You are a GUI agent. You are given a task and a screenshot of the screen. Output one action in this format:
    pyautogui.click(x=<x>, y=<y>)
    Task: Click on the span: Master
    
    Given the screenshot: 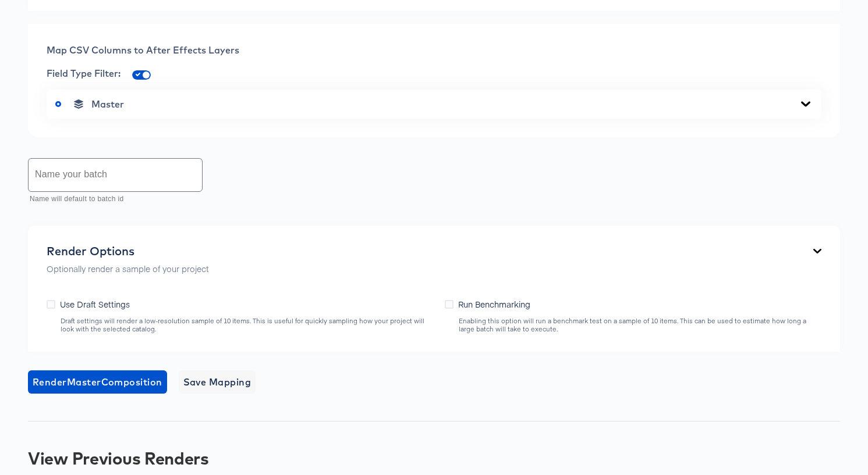 What is the action you would take?
    pyautogui.click(x=107, y=104)
    